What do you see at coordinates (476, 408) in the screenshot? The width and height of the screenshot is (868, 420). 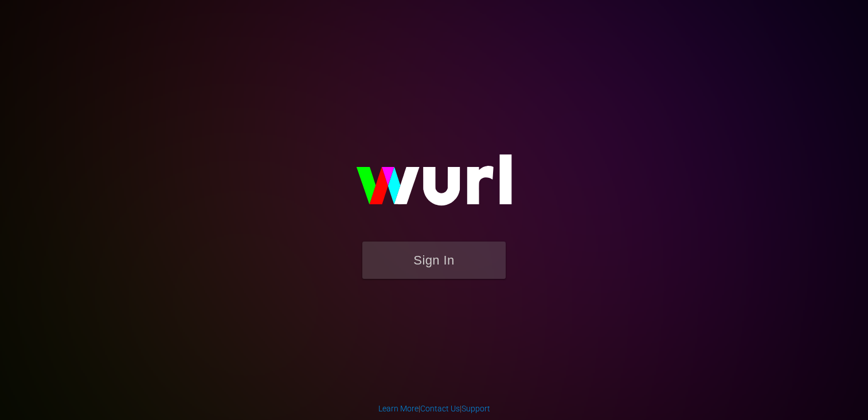 I see `a: Support` at bounding box center [476, 408].